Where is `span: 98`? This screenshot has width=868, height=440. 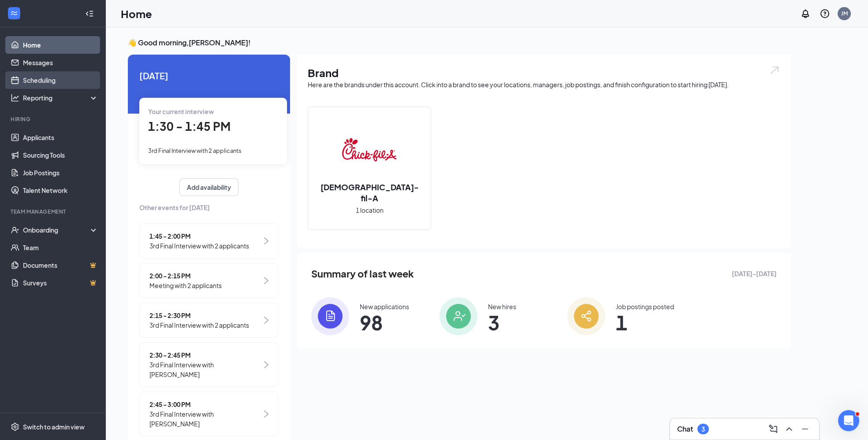 span: 98 is located at coordinates (384, 323).